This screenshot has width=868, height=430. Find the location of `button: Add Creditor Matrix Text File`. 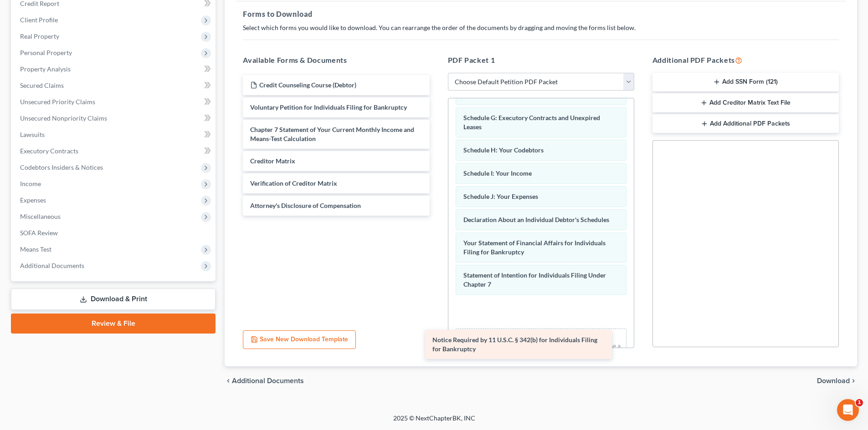

button: Add Creditor Matrix Text File is located at coordinates (745, 103).